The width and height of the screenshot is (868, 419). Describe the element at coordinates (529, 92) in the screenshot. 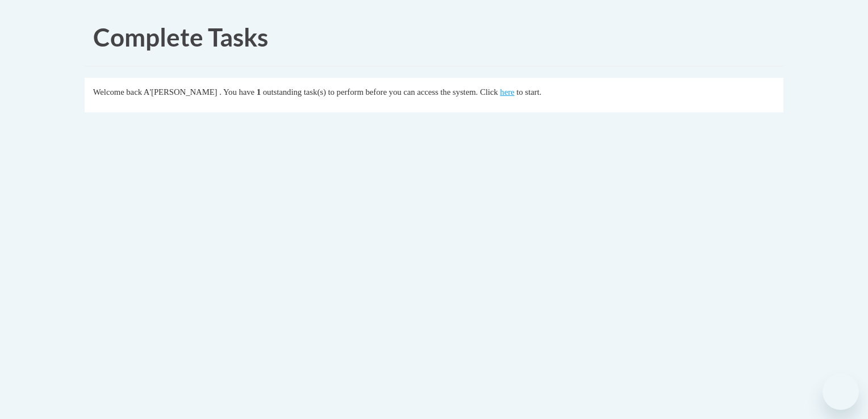

I see `span: to start.` at that location.